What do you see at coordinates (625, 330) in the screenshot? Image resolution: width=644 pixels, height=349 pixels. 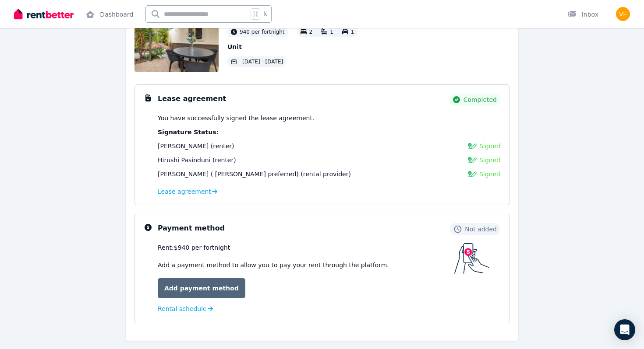 I see `div: Open Intercom Messenger` at bounding box center [625, 330].